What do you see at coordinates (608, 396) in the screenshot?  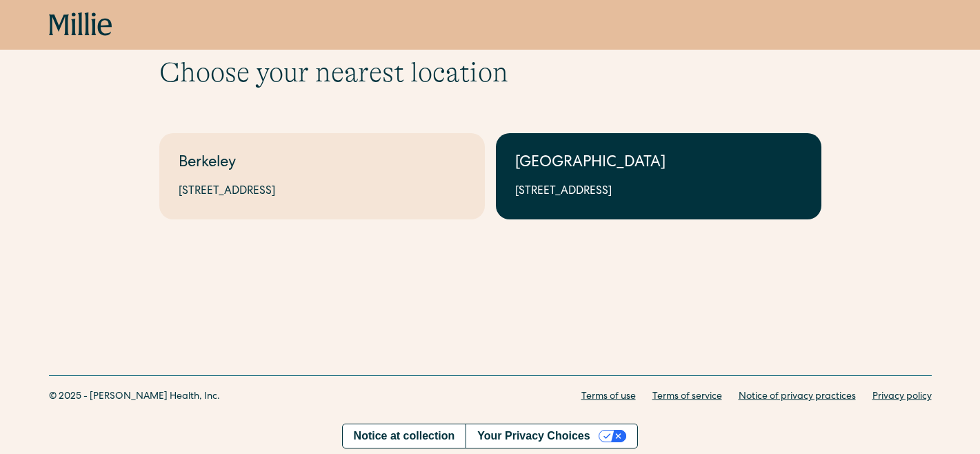 I see `a: Terms of use` at bounding box center [608, 396].